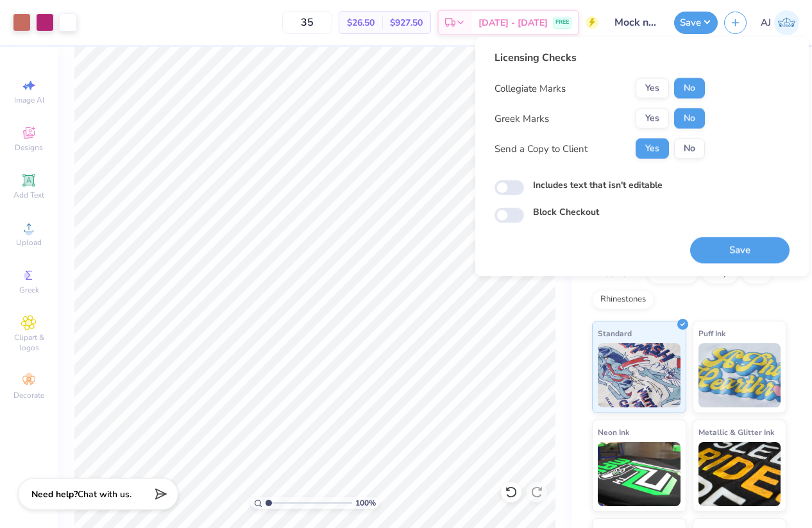  What do you see at coordinates (366, 503) in the screenshot?
I see `span: 100 %` at bounding box center [366, 503].